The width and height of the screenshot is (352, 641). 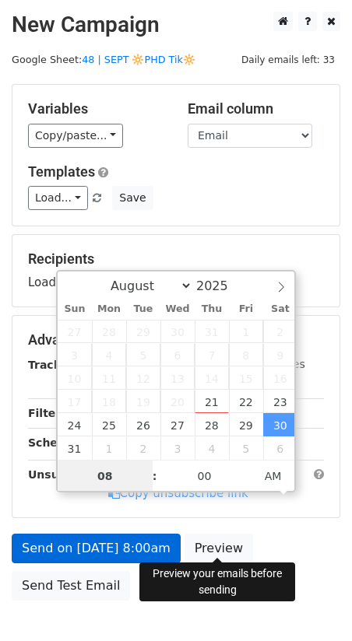 I want to click on a: 48 | SEPT 🔆PHD Tik🔆, so click(x=138, y=59).